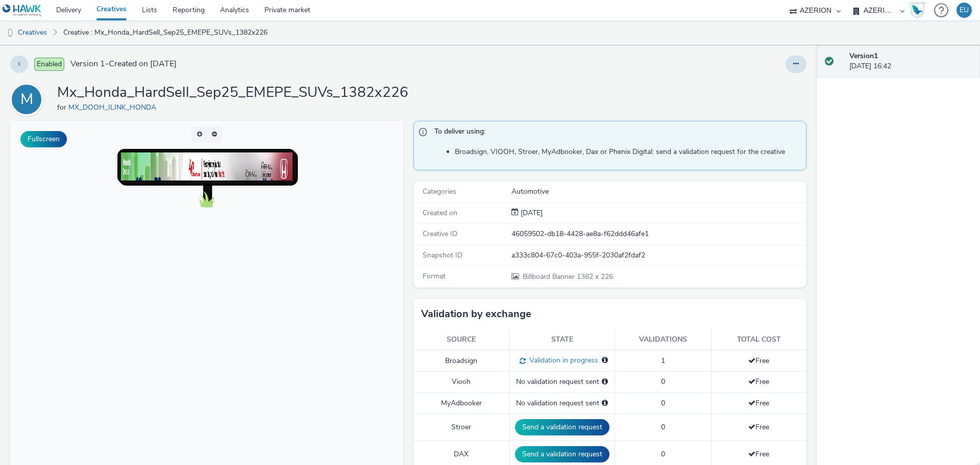  I want to click on th: State, so click(562, 340).